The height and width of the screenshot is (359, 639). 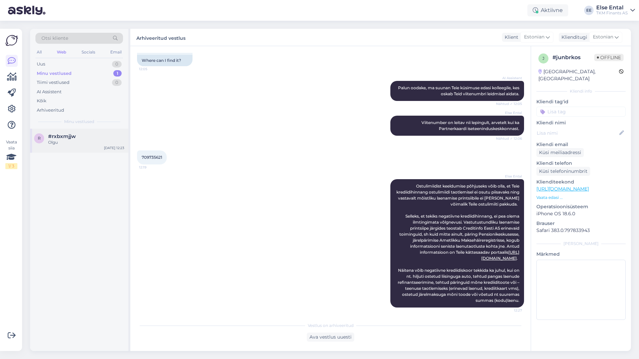 What do you see at coordinates (88, 52) in the screenshot?
I see `div: Socials` at bounding box center [88, 52].